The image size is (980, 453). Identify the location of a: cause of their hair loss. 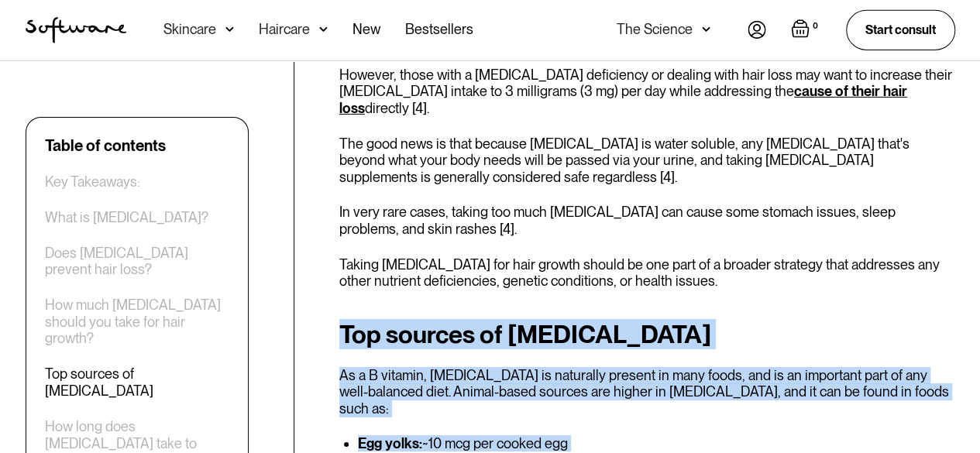
(623, 99).